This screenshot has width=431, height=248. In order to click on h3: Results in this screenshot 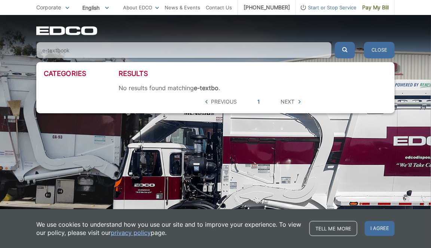, I will do `click(253, 74)`.